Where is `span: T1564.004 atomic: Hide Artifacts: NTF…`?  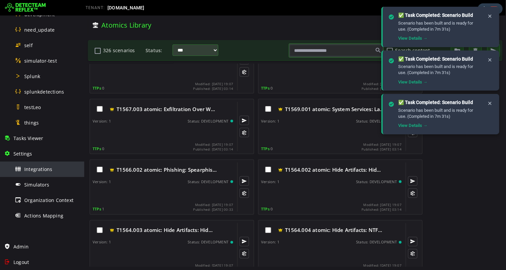 span: T1564.004 atomic: Hide Artifacts: NTF… is located at coordinates (249, 215).